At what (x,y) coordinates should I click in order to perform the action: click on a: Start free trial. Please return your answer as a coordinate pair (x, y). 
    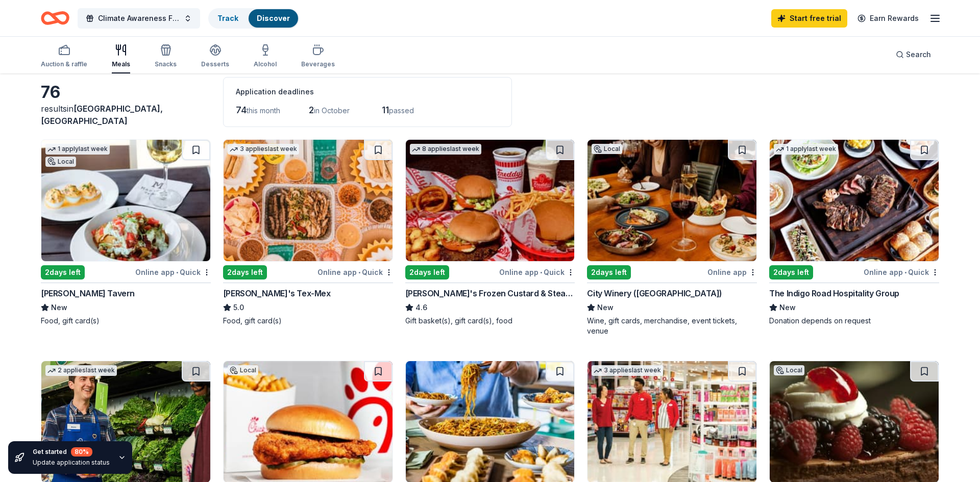
    Looking at the image, I should click on (809, 18).